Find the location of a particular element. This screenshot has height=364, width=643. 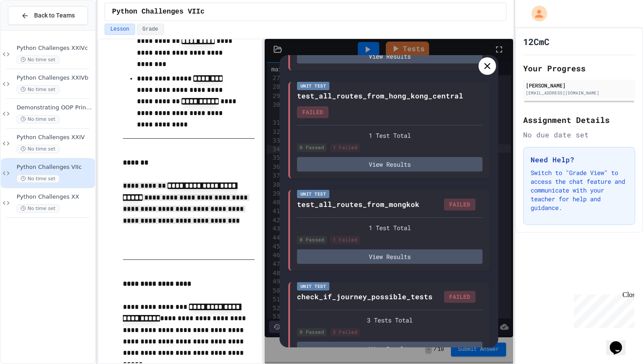

span: Demonstrating OOP Principles Task is located at coordinates (55, 107).